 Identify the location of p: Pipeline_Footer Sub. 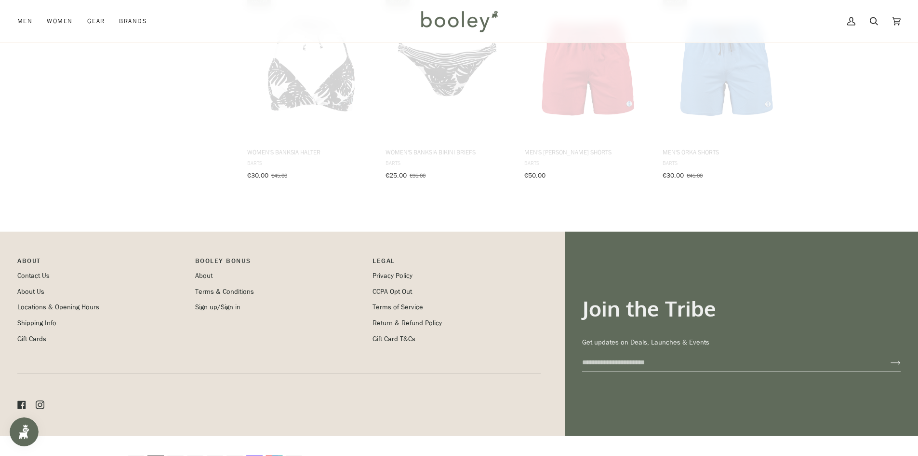
(457, 263).